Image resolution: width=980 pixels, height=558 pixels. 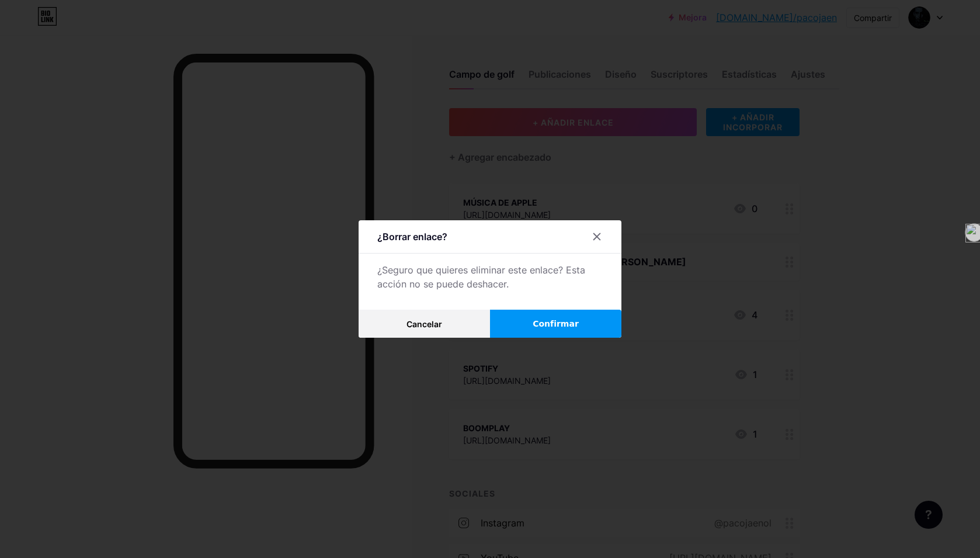 What do you see at coordinates (424, 324) in the screenshot?
I see `font: Cancelar` at bounding box center [424, 324].